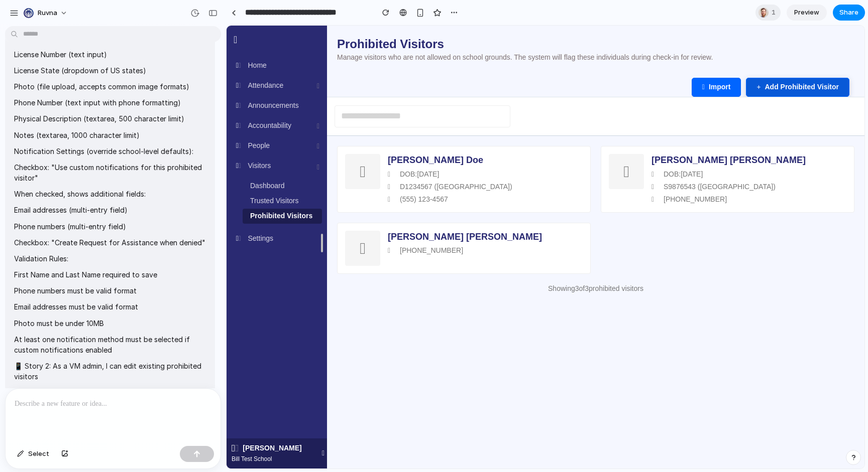 The image size is (868, 472). I want to click on span: Announcements, so click(47, 80).